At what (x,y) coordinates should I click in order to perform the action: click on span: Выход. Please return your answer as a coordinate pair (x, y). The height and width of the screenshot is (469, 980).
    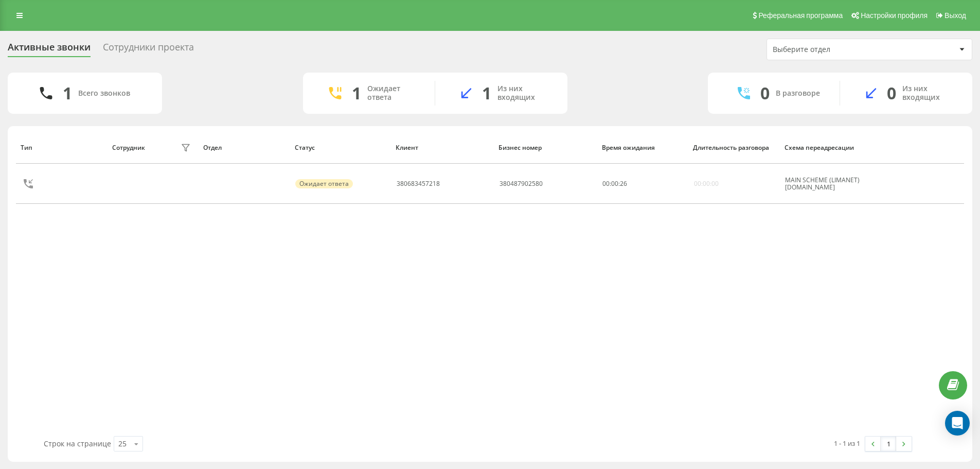
    Looking at the image, I should click on (955, 16).